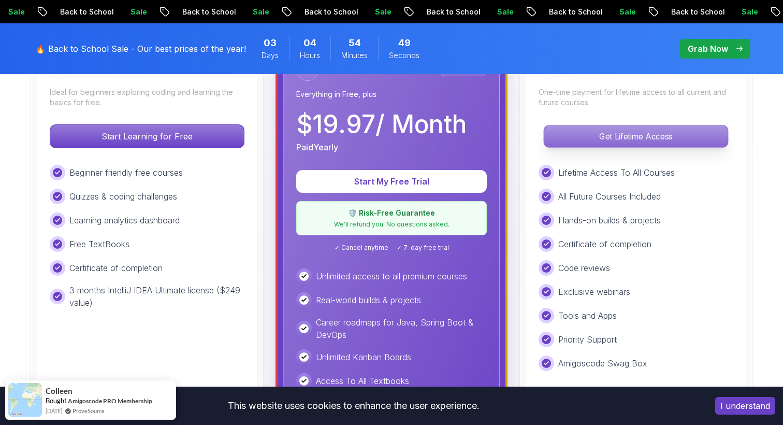  Describe the element at coordinates (584, 268) in the screenshot. I see `p: Code reviews` at that location.